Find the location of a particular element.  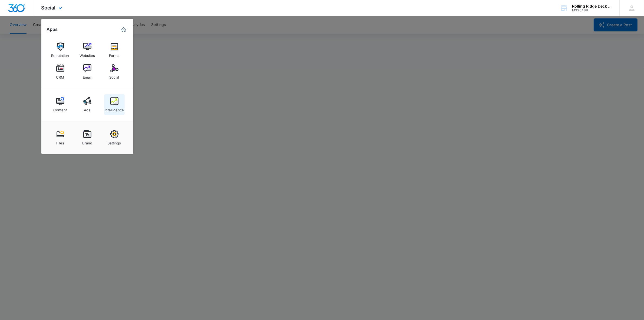

div: Forms is located at coordinates (114, 54).